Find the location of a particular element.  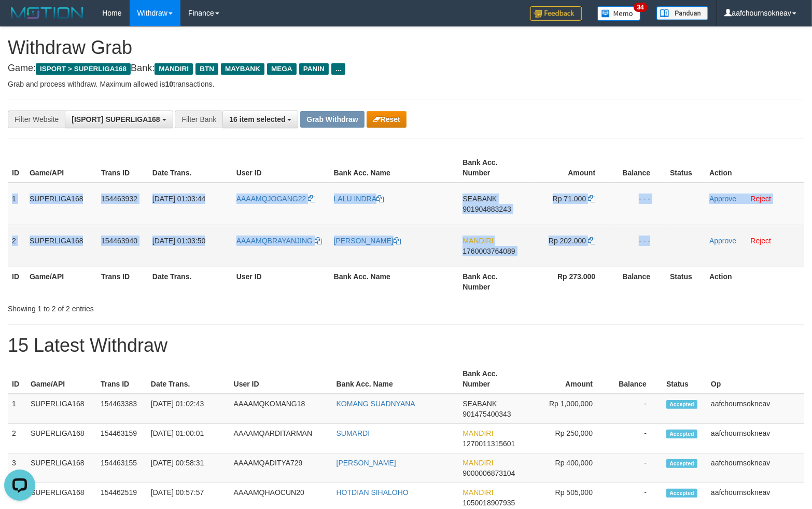

button: 16 item selected is located at coordinates (260, 120).